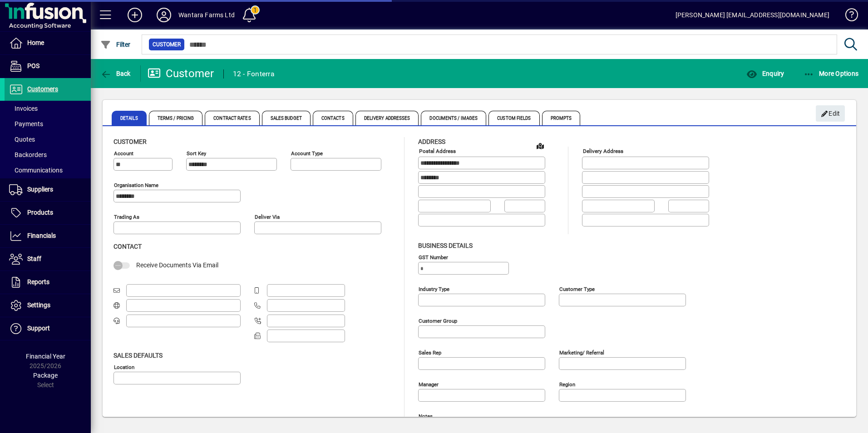  What do you see at coordinates (445, 245) in the screenshot?
I see `span: Business details` at bounding box center [445, 245].